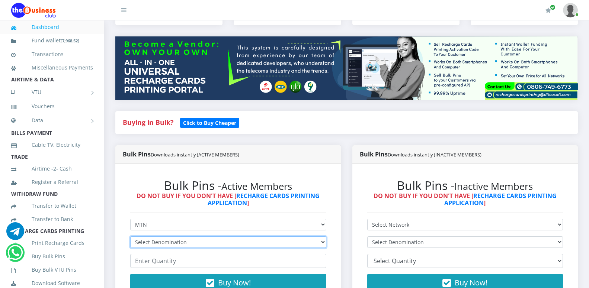  I want to click on input: Enter Quantity, so click(228, 261).